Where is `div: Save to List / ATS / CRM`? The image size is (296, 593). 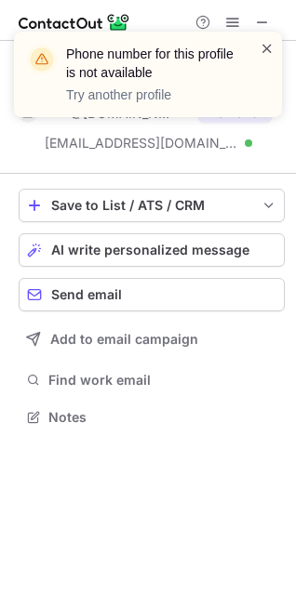 div: Save to List / ATS / CRM is located at coordinates (152, 205).